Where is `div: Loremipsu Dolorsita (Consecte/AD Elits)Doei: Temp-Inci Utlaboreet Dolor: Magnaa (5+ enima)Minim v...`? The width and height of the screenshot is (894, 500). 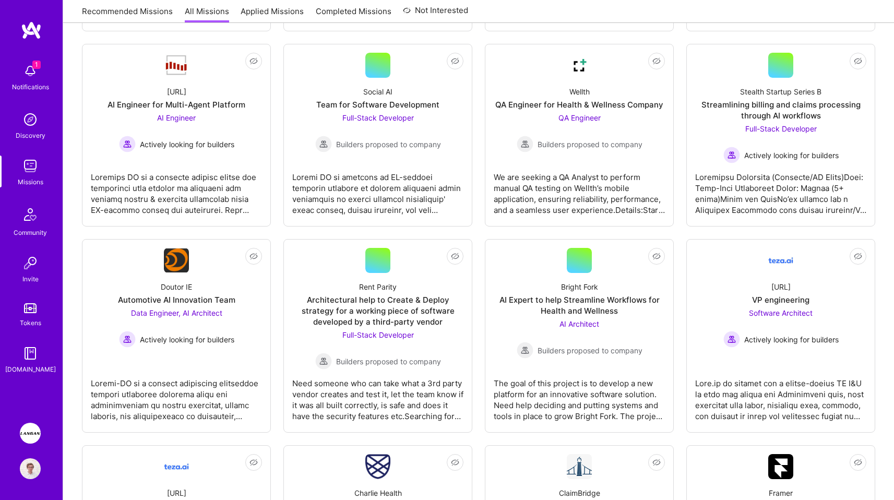 div: Loremipsu Dolorsita (Consecte/AD Elits)Doei: Temp-Inci Utlaboreet Dolor: Magnaa (5+ enima)Minim v... is located at coordinates (781, 190).